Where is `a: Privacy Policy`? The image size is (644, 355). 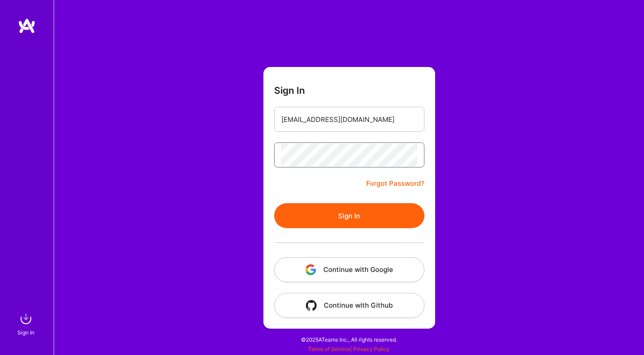 a: Privacy Policy is located at coordinates (372, 349).